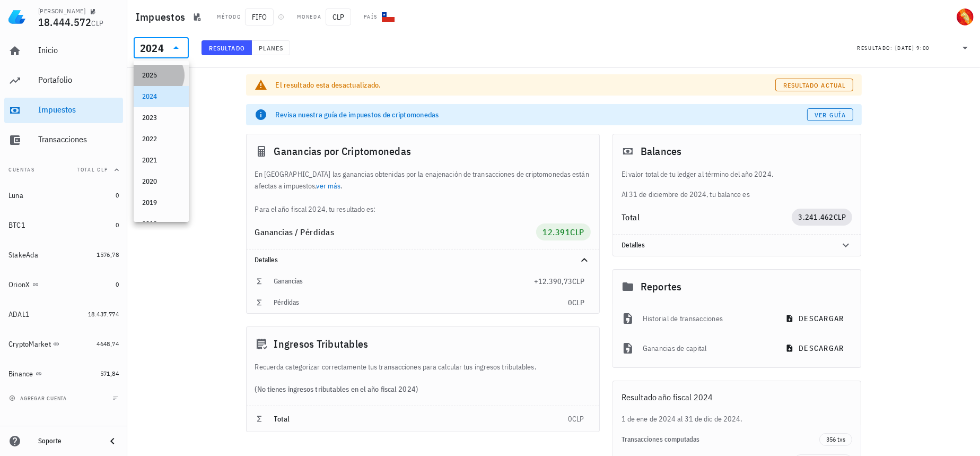  What do you see at coordinates (423, 389) in the screenshot?
I see `div: (No tienes ingresos tributables en el año fiscal 2024)` at bounding box center [423, 389].